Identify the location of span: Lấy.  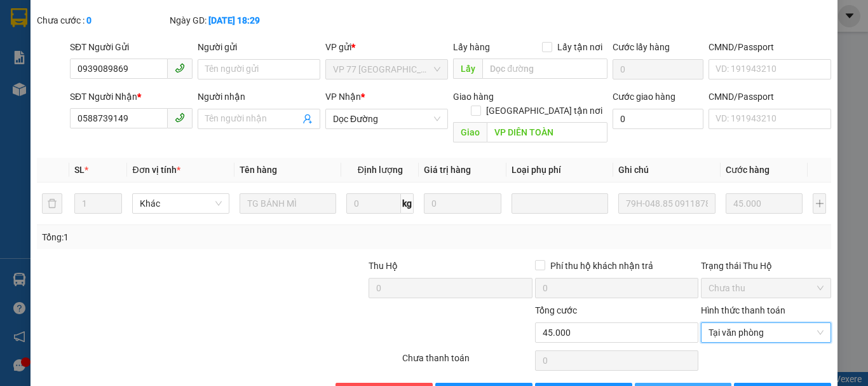
(467, 69).